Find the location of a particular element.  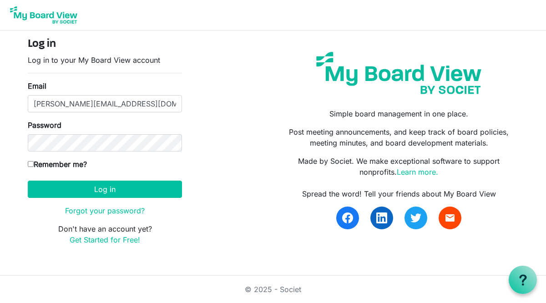

a: Get Started for Free! is located at coordinates (105, 240).